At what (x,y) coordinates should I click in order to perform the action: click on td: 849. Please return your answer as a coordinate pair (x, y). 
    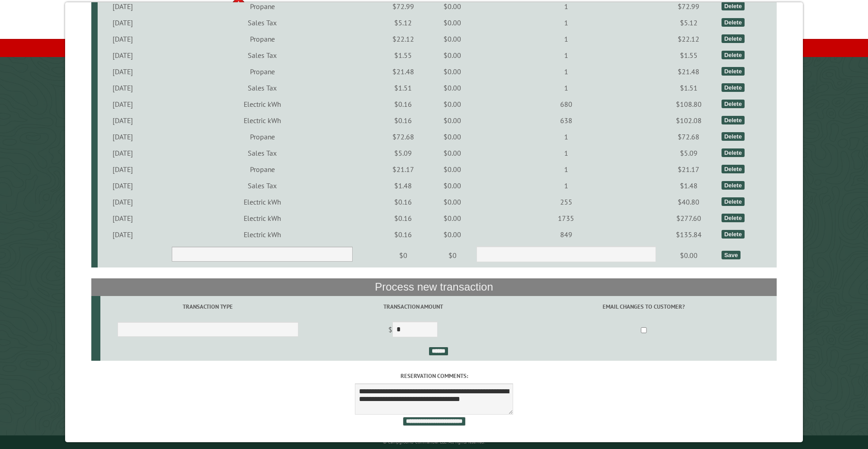
    Looking at the image, I should click on (566, 234).